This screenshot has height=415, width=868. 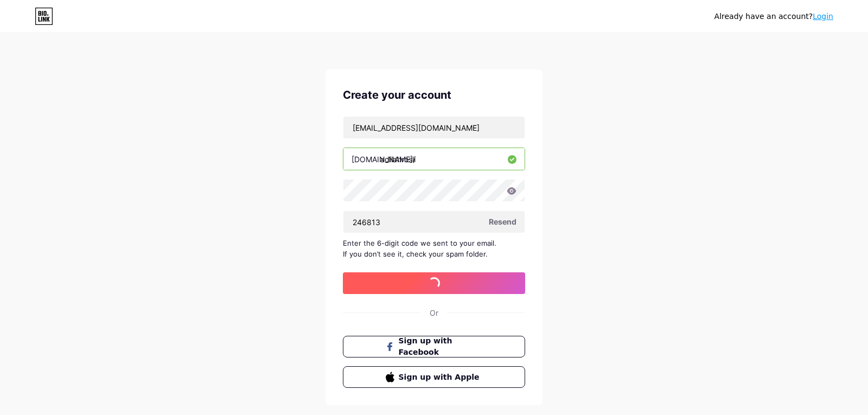 What do you see at coordinates (434, 248) in the screenshot?
I see `div: Enter the 6-digit code we sent to your email. If you don’t see it, check your spam folder.` at bounding box center [434, 248].